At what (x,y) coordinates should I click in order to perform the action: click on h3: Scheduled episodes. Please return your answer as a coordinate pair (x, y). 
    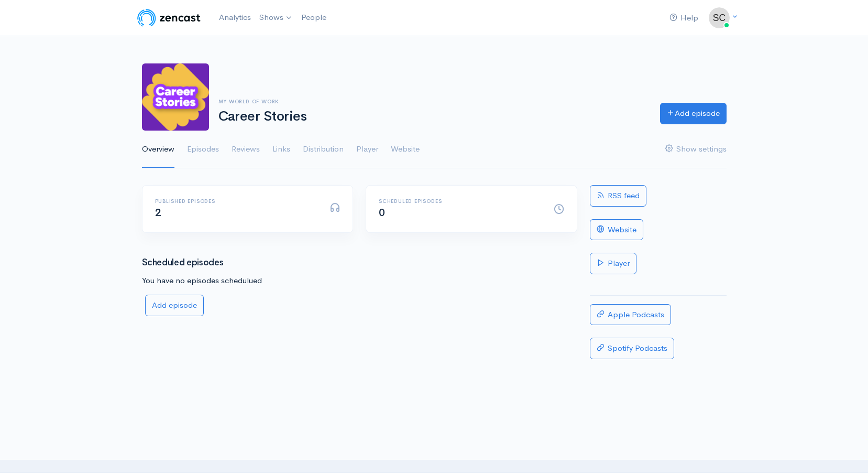
    Looking at the image, I should click on (359, 263).